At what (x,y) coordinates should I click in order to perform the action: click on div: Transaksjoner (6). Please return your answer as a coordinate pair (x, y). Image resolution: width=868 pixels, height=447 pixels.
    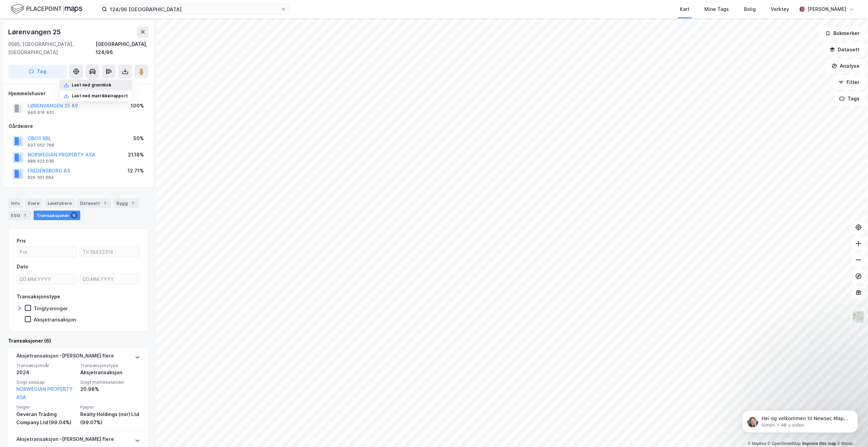
    Looking at the image, I should click on (78, 341).